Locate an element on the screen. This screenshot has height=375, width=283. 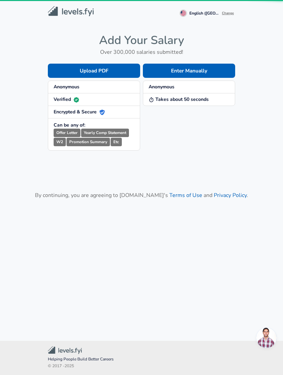
img: Levels.fyi is located at coordinates (70, 11).